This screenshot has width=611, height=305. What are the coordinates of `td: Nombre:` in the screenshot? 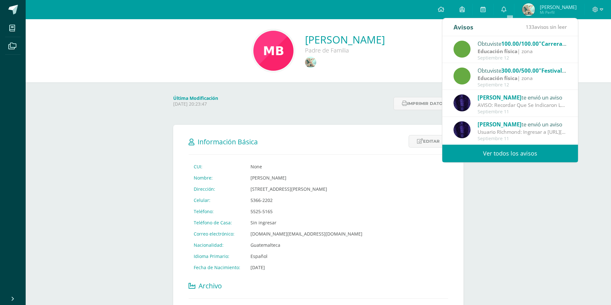 It's located at (217, 178).